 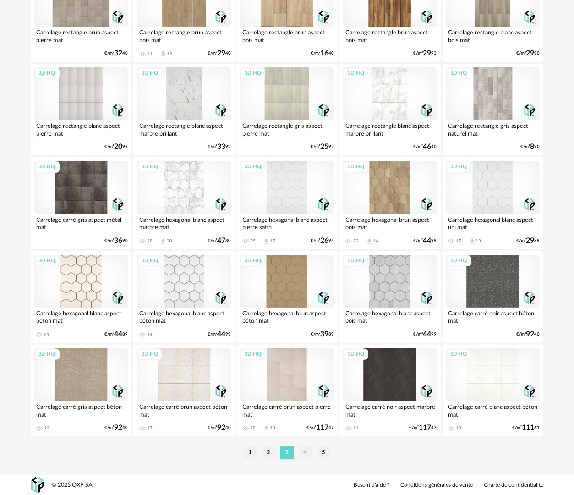 What do you see at coordinates (514, 485) in the screenshot?
I see `a: Charte de confidentialité` at bounding box center [514, 485].